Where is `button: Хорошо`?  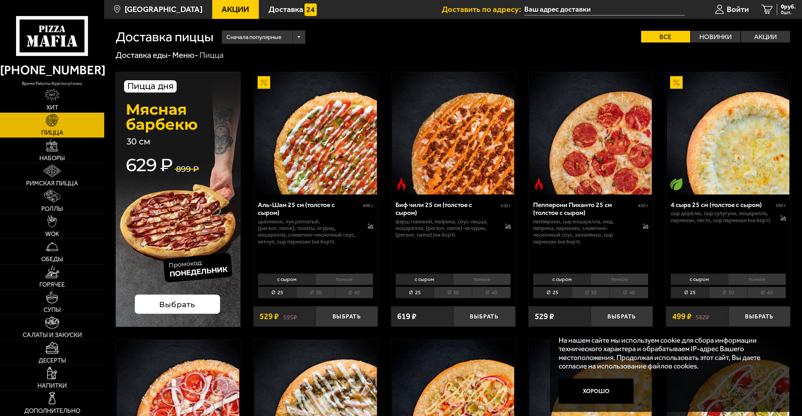 button: Хорошо is located at coordinates (596, 391).